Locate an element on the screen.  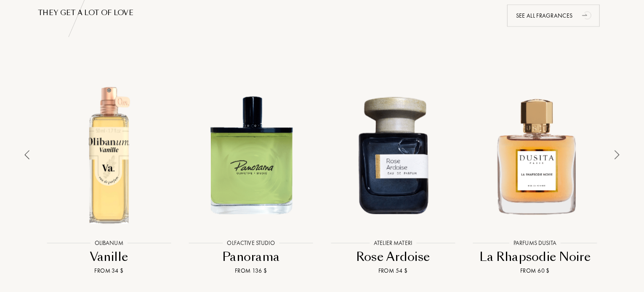
div: Olibanum is located at coordinates (109, 243).